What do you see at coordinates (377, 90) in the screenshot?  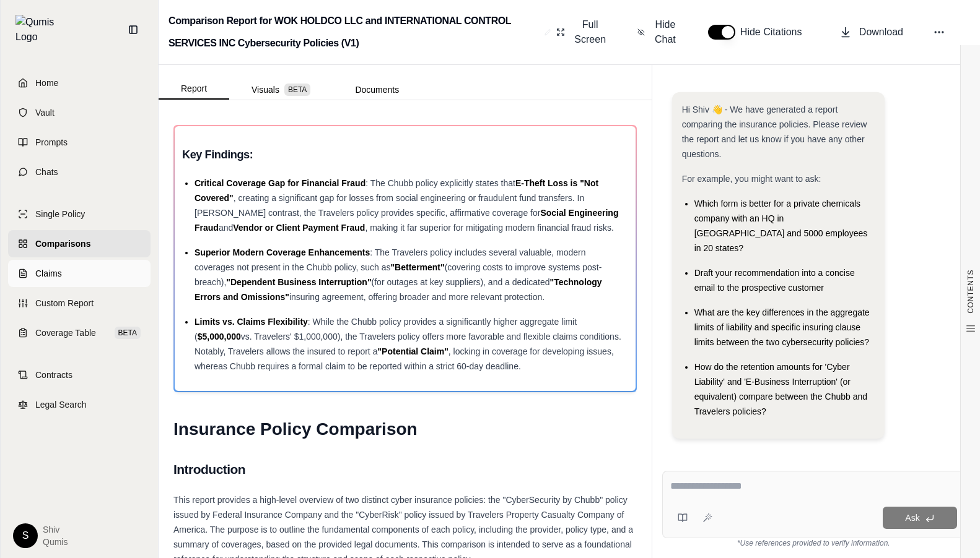 I see `button: Documents` at bounding box center [377, 90].